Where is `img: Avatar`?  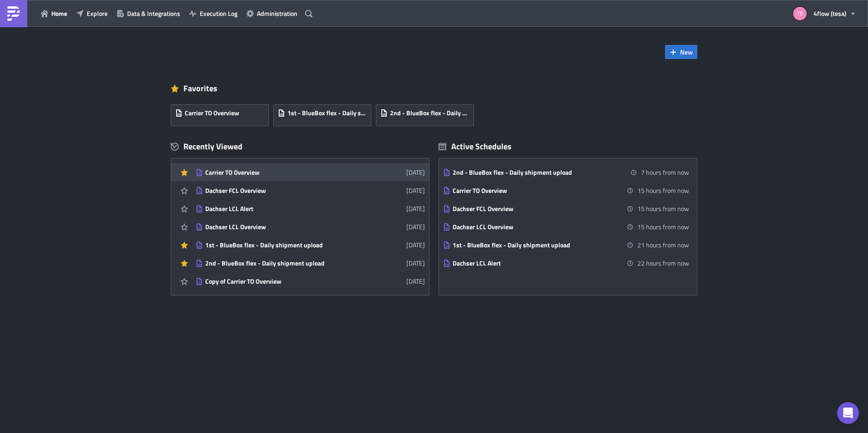 img: Avatar is located at coordinates (800, 14).